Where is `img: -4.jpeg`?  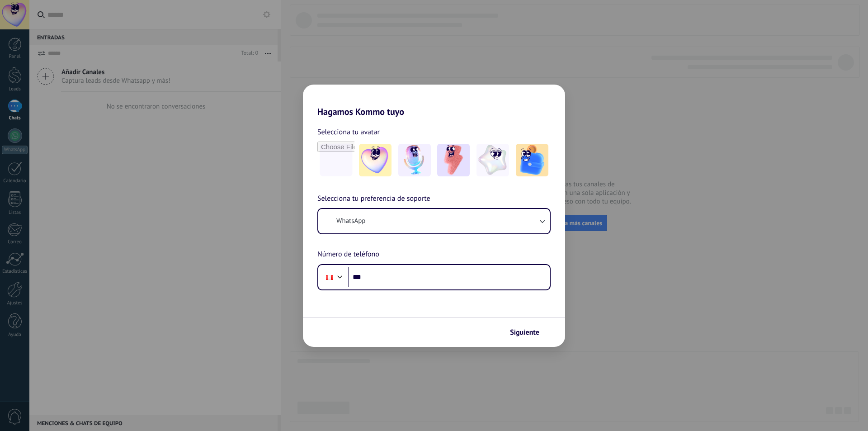 img: -4.jpeg is located at coordinates (493, 160).